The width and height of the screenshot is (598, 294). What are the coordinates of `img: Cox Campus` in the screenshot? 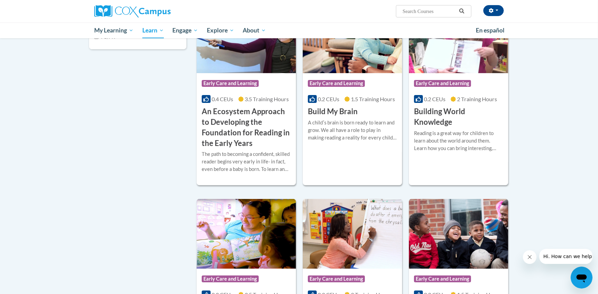 It's located at (132, 11).